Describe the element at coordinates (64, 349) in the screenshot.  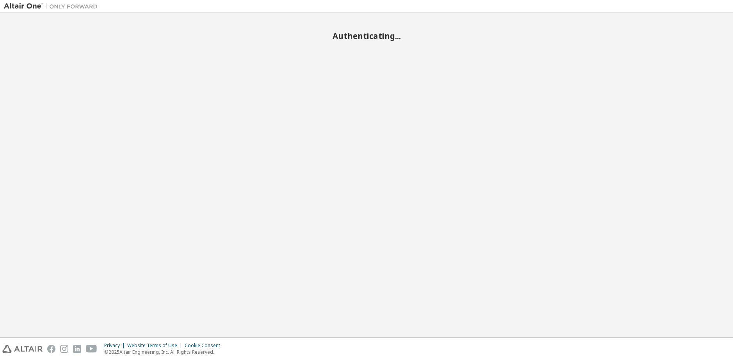
I see `img: instagram.svg` at that location.